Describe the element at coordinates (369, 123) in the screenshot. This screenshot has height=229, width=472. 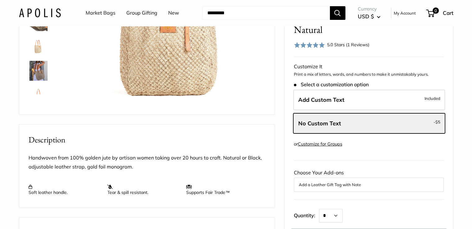
I see `label: Leave Blank` at that location.